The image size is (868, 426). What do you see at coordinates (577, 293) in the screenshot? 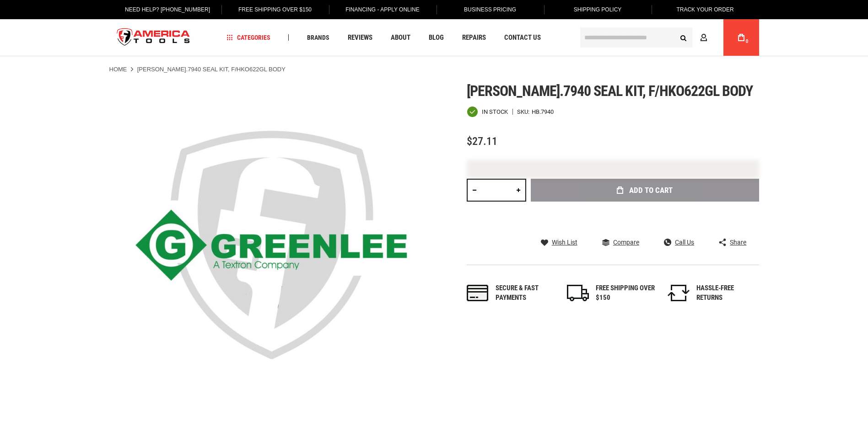
I see `img: shipping` at bounding box center [577, 293].